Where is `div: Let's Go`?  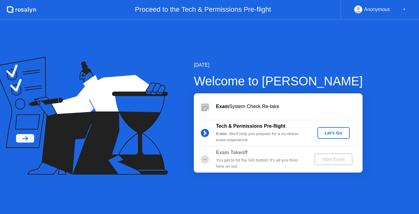
div: Let's Go is located at coordinates (333, 133).